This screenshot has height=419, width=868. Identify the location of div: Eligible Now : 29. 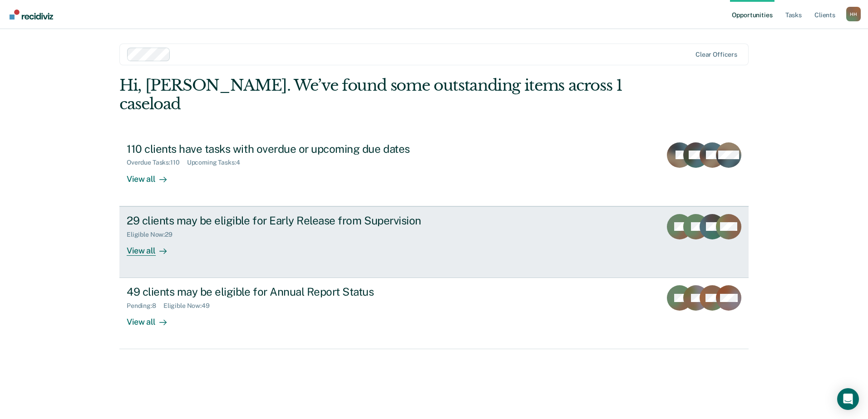
(153, 235).